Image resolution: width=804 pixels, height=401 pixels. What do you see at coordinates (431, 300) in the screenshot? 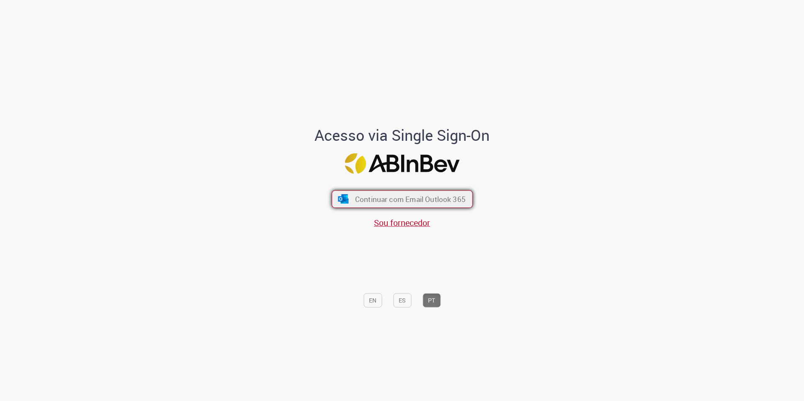
I see `button: PT` at bounding box center [431, 300].